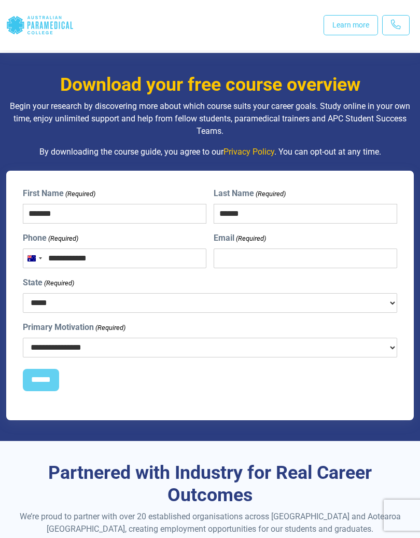 The width and height of the screenshot is (420, 538). Describe the element at coordinates (250, 194) in the screenshot. I see `label: Last Name` at that location.